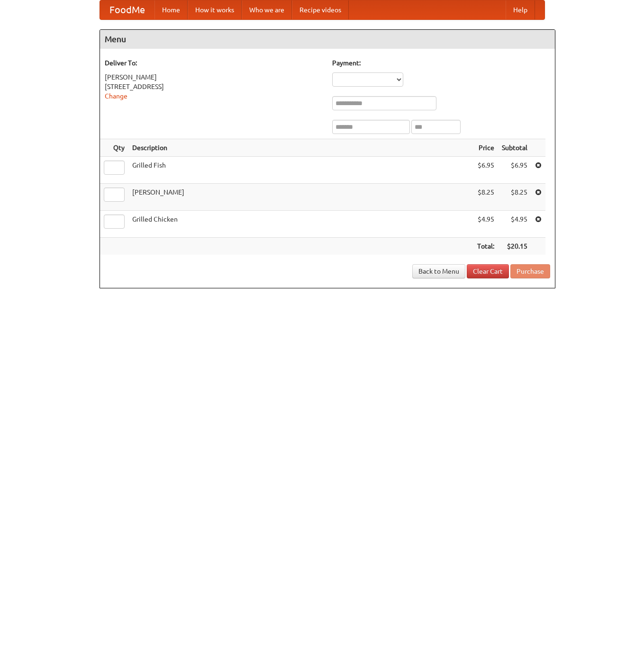 This screenshot has width=644, height=670. What do you see at coordinates (114, 148) in the screenshot?
I see `th: Qty` at bounding box center [114, 148].